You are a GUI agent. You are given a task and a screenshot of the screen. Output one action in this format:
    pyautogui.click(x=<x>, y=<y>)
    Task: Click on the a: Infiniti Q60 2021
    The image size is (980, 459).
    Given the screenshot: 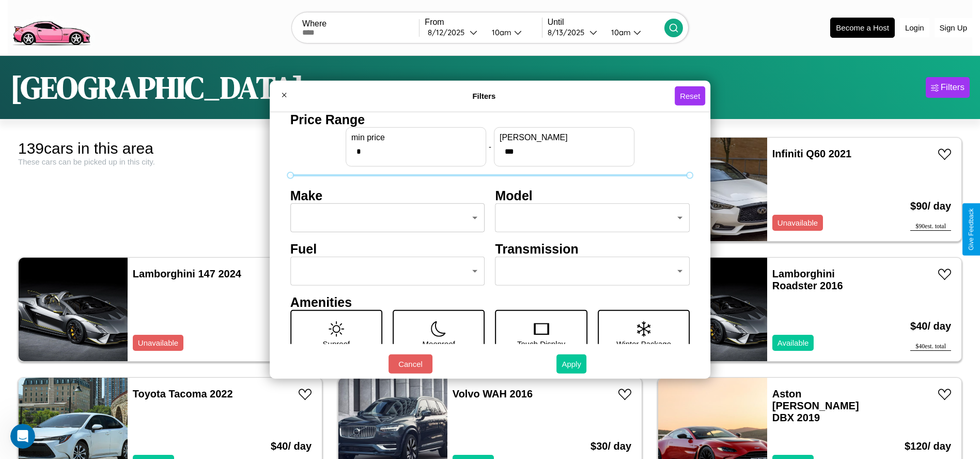 What is the action you would take?
    pyautogui.click(x=812, y=154)
    